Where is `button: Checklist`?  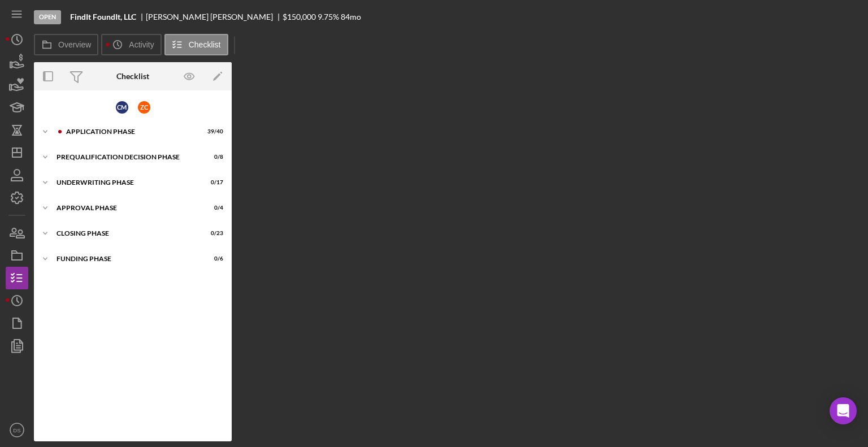 button: Checklist is located at coordinates (196, 44).